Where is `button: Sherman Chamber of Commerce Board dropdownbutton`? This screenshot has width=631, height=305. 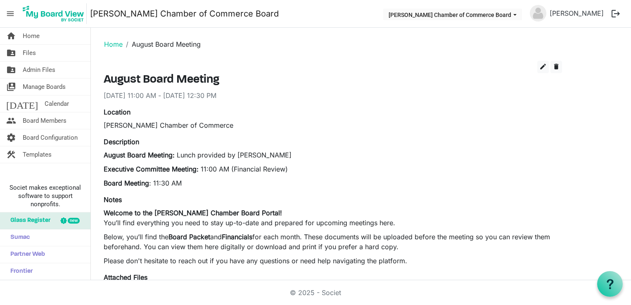
button: Sherman Chamber of Commerce Board dropdownbutton is located at coordinates (452, 14).